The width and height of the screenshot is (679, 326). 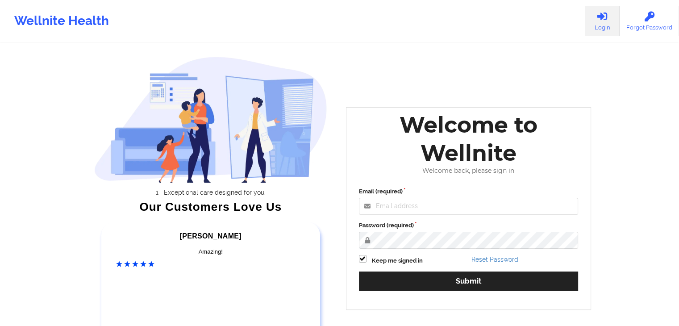 What do you see at coordinates (469, 192) in the screenshot?
I see `label: Email (required)` at bounding box center [469, 192].